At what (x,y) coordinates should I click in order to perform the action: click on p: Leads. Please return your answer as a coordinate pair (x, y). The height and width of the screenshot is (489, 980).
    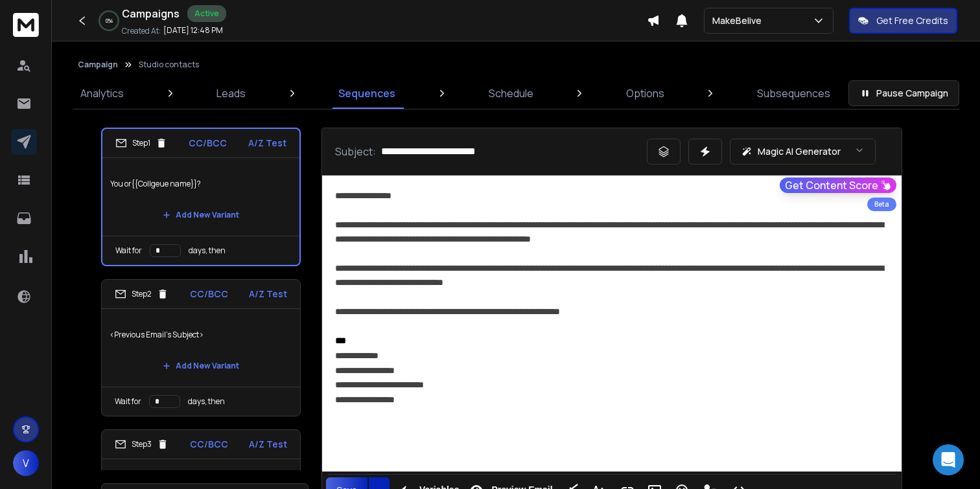
    Looking at the image, I should click on (231, 93).